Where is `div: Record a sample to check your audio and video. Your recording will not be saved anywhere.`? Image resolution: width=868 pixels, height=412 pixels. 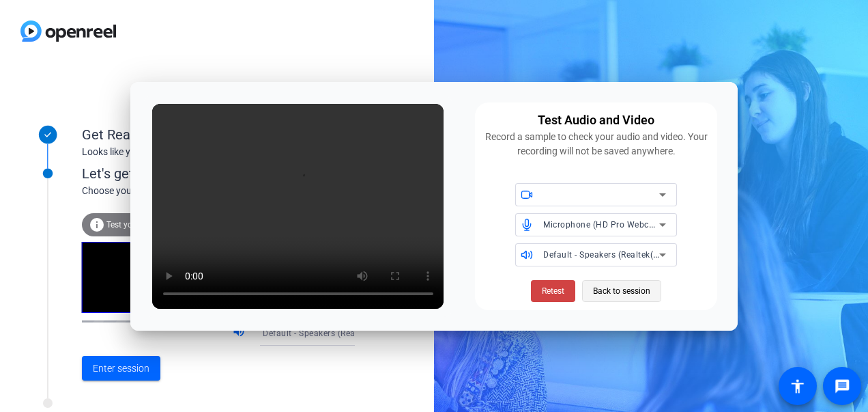
div: Record a sample to check your audio and video. Your recording will not be saved anywhere. is located at coordinates (596, 145).